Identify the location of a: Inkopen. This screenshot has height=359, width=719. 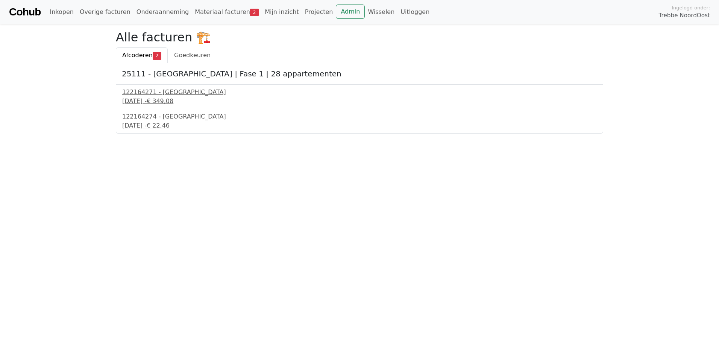
(61, 12).